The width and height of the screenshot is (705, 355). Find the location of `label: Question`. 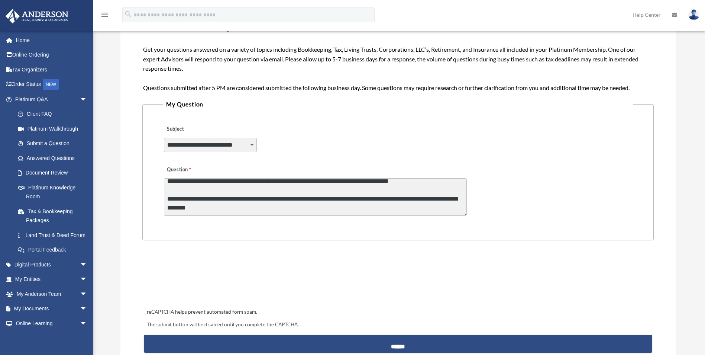

label: Question is located at coordinates (193, 169).